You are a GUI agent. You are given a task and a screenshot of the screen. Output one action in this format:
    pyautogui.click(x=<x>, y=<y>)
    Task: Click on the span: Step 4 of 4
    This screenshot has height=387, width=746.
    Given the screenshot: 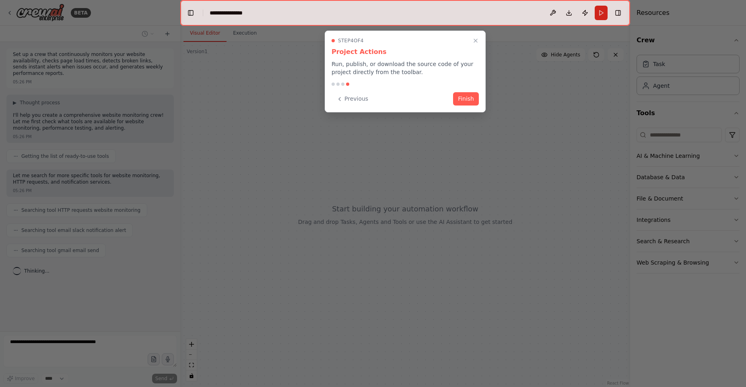 What is the action you would take?
    pyautogui.click(x=351, y=41)
    